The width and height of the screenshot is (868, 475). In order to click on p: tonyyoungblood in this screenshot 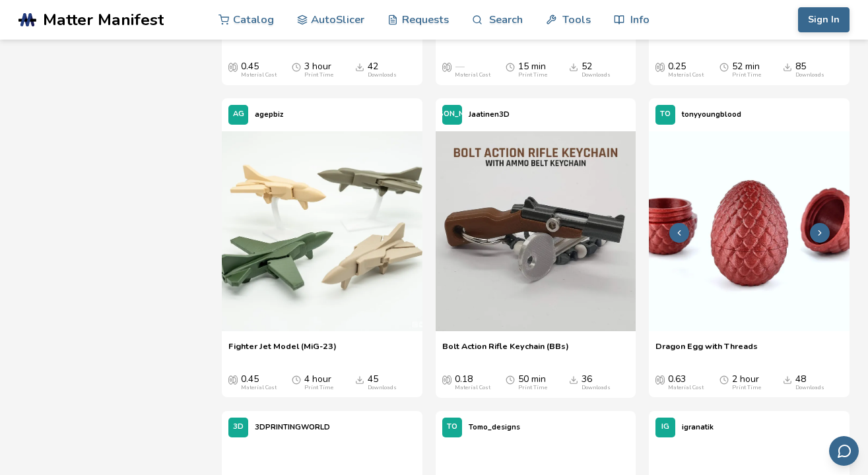, I will do `click(711, 114)`.